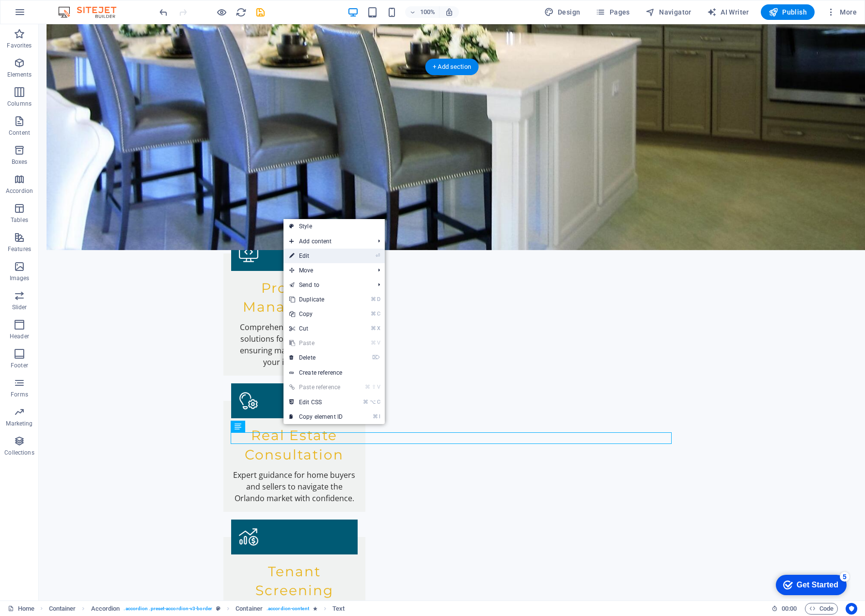 Image resolution: width=865 pixels, height=616 pixels. Describe the element at coordinates (197, 609) in the screenshot. I see `nav: breadcrumb` at that location.